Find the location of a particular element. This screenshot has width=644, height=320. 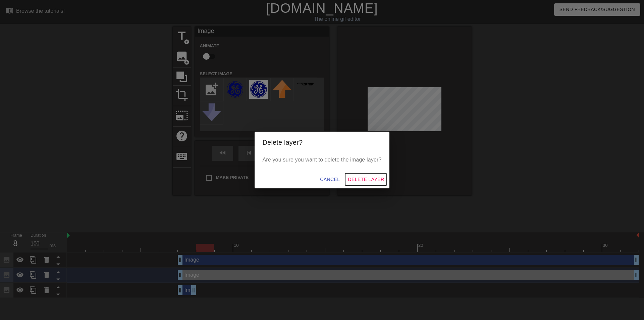

h2: Delete layer? is located at coordinates (322, 142).